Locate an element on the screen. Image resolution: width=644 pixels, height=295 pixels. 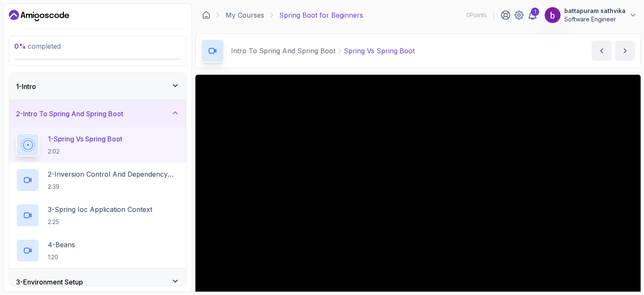
h3: 2 - Intro To Spring And Spring Boot is located at coordinates (69, 114).